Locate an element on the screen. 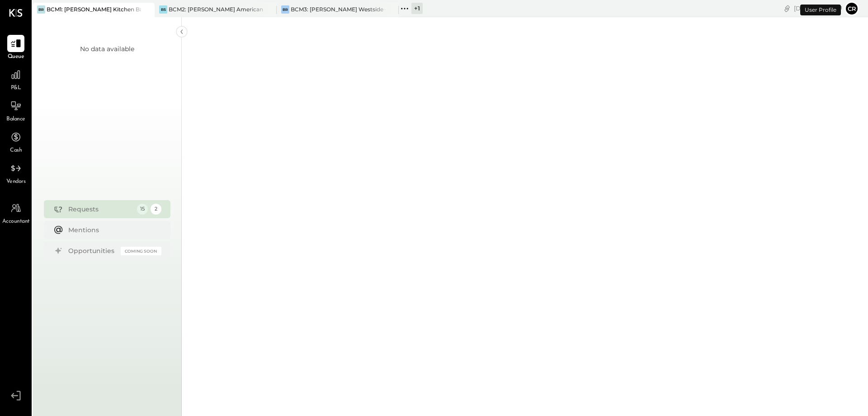 The width and height of the screenshot is (868, 416). button: cr is located at coordinates (852, 8).